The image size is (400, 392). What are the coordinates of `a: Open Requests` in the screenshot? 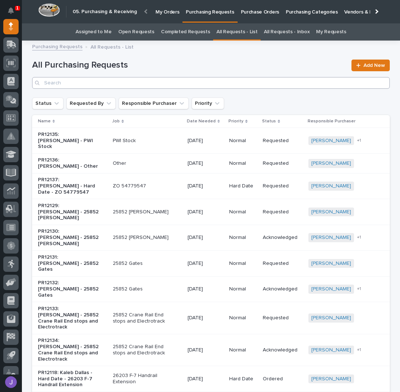 It's located at (136, 32).